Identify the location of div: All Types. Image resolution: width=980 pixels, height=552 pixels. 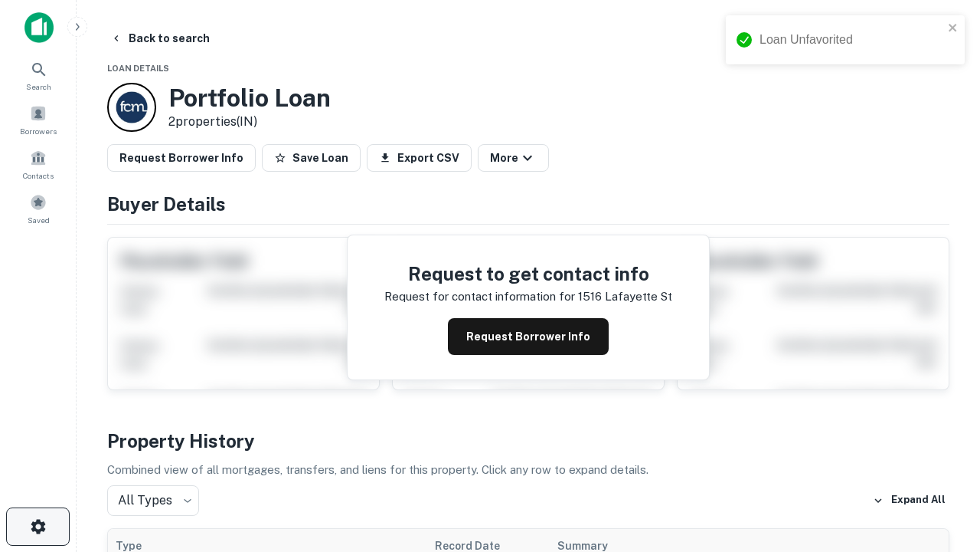
(153, 500).